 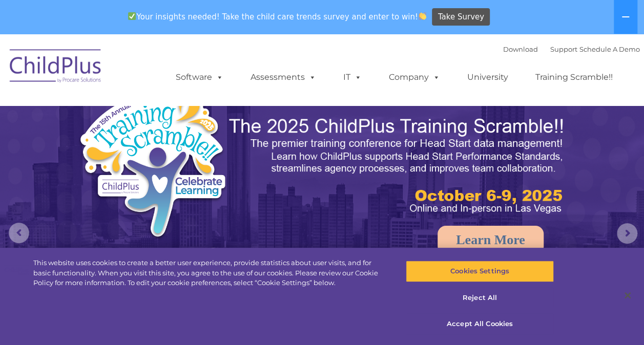 I want to click on a: Take Survey, so click(x=461, y=17).